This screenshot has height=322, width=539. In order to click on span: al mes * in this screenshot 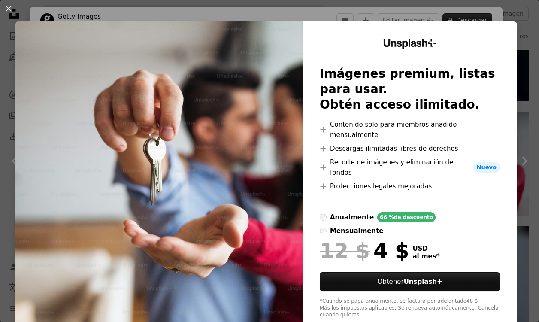, I will do `click(426, 256)`.